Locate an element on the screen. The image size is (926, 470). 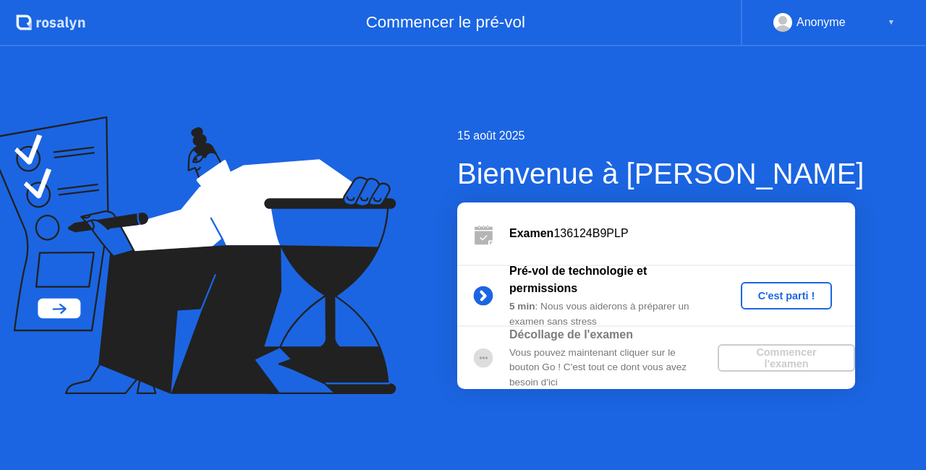
div: C'est parti ! is located at coordinates (786, 296).